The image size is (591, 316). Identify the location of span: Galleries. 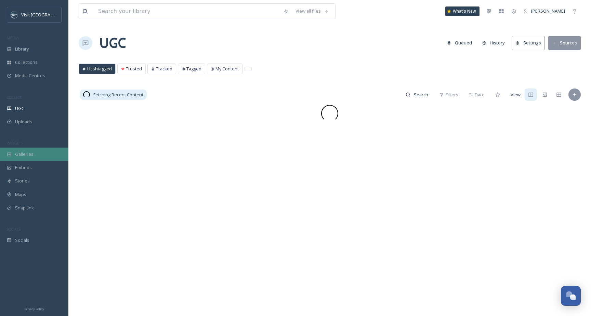
(24, 154).